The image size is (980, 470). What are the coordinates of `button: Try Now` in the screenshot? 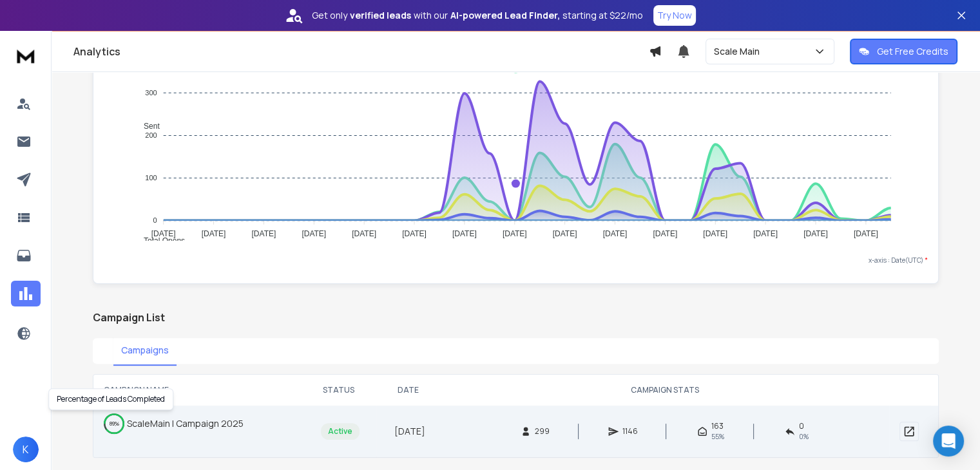 It's located at (674, 15).